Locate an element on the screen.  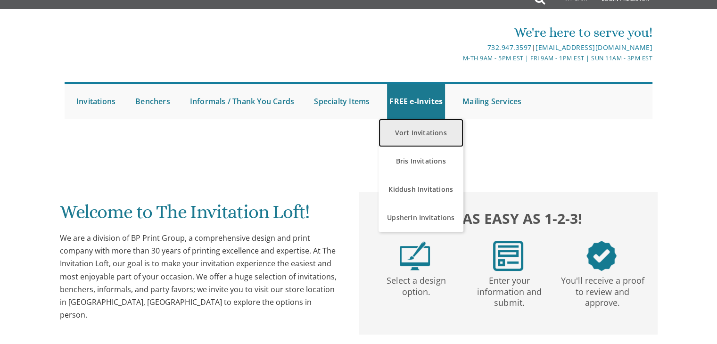
p: You'll receive a proof to review and approve. is located at coordinates (602, 290).